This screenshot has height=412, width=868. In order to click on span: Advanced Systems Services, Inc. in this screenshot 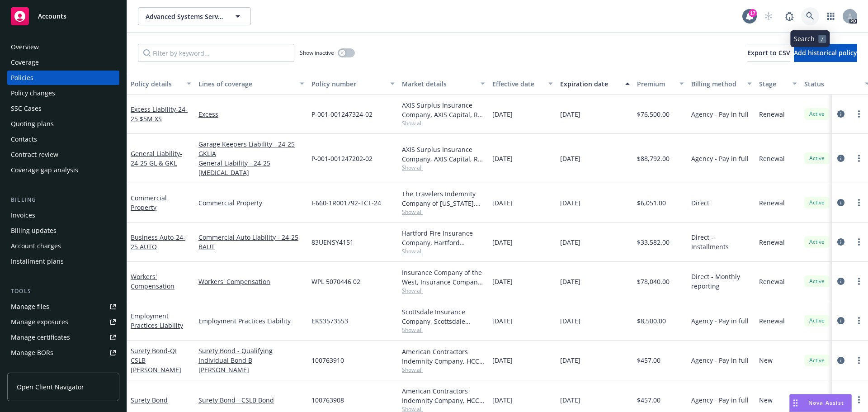, I will do `click(185, 16)`.